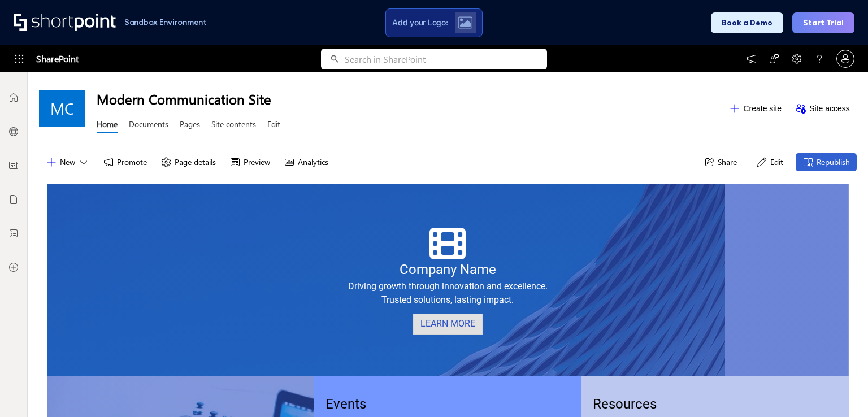 The height and width of the screenshot is (417, 868). I want to click on button: Republish, so click(826, 162).